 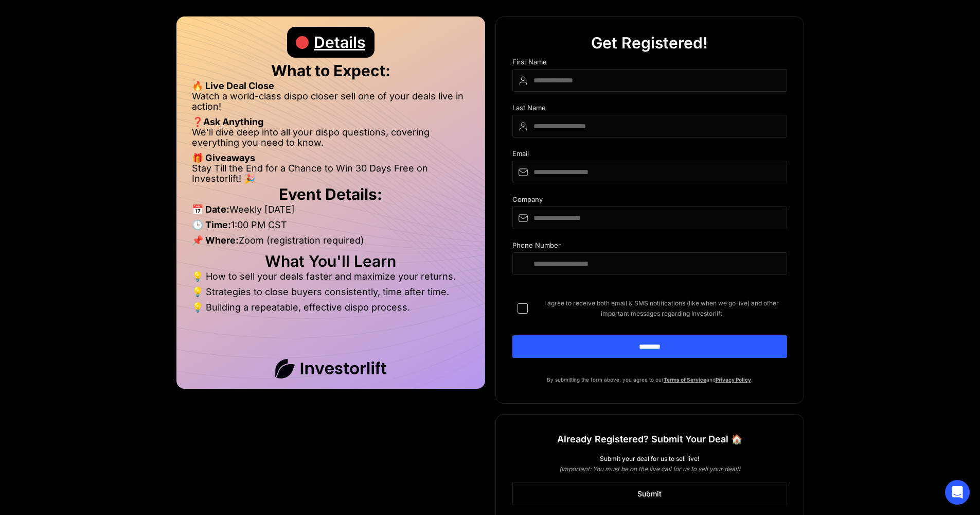 What do you see at coordinates (331, 140) in the screenshot?
I see `li: We’ll dive deep into all your dispo questions, covering everything you need to know.` at bounding box center [331, 140].